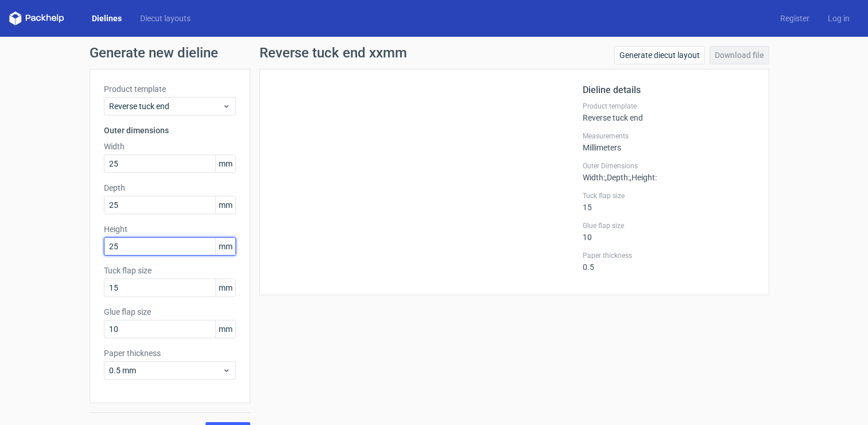 This screenshot has height=425, width=868. What do you see at coordinates (170, 130) in the screenshot?
I see `h3: Outer dimensions` at bounding box center [170, 130].